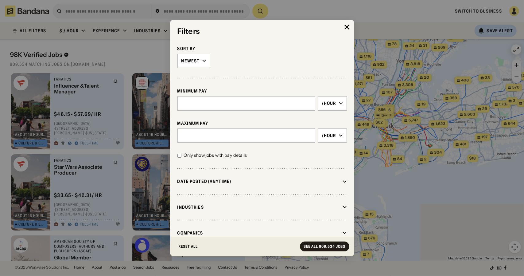 Image resolution: width=524 pixels, height=276 pixels. I want to click on div: Reset All, so click(188, 246).